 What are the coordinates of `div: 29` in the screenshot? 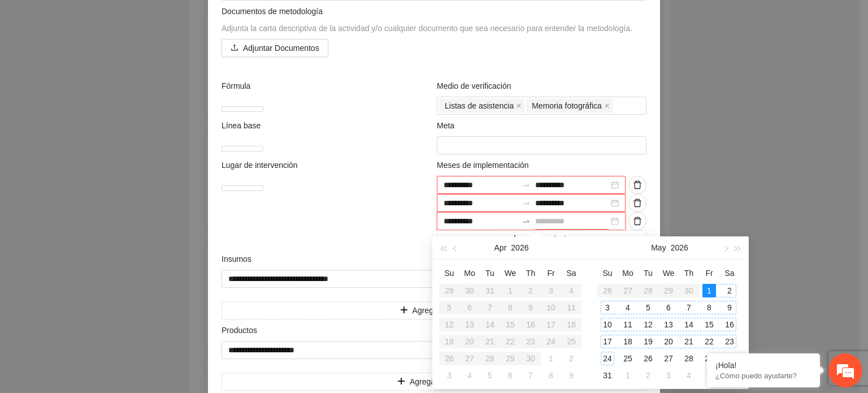 It's located at (709, 358).